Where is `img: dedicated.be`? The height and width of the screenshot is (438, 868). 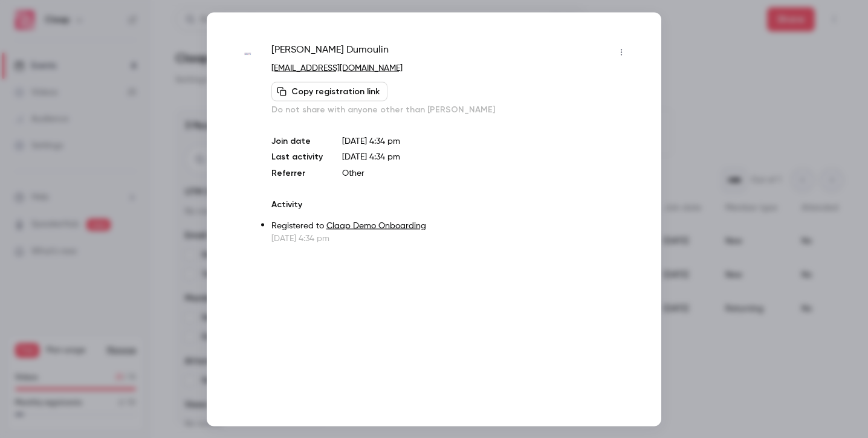
img: dedicated.be is located at coordinates (248, 55).